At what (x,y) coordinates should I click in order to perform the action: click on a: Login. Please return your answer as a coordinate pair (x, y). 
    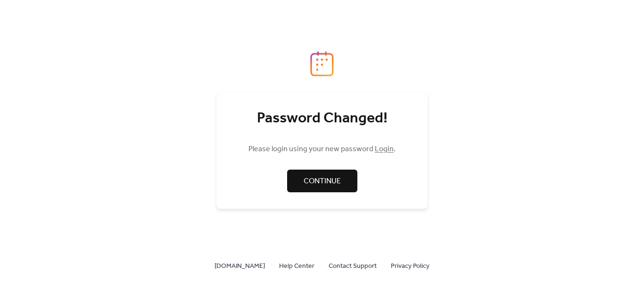
    Looking at the image, I should click on (384, 149).